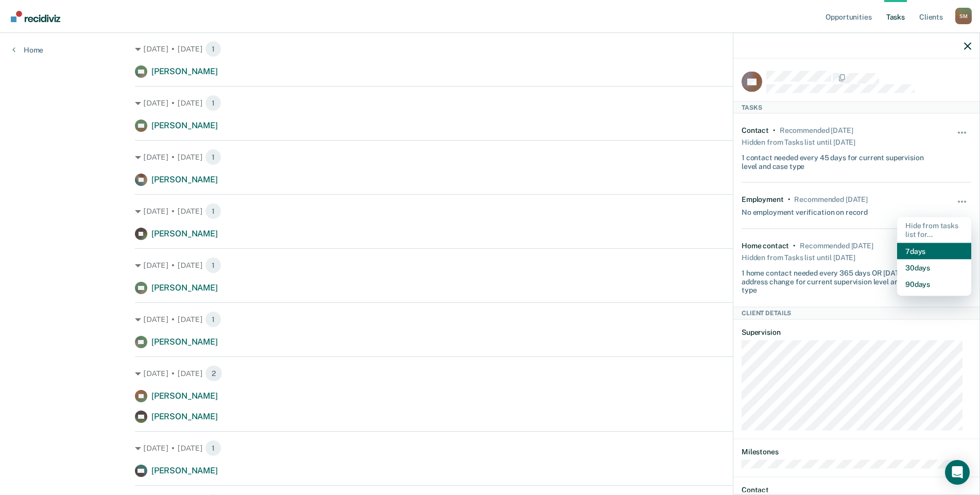 The image size is (980, 495). I want to click on div: Open Intercom Messenger, so click(957, 472).